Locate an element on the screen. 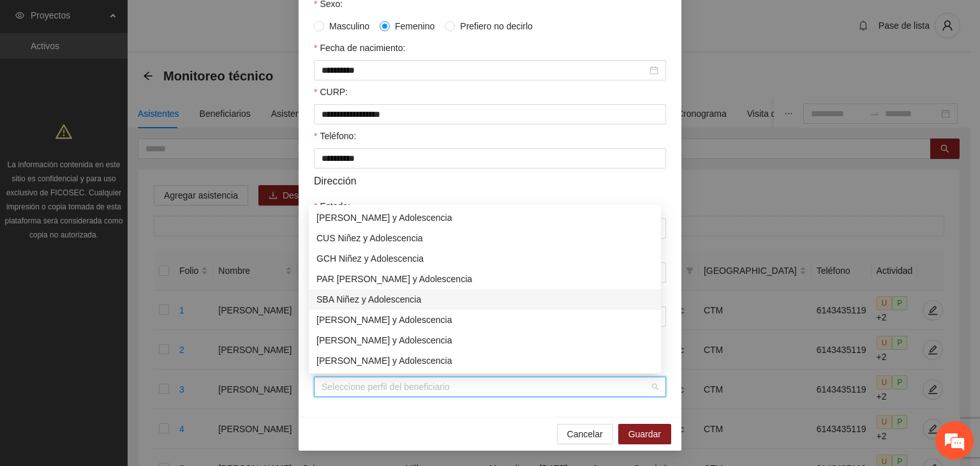 This screenshot has width=980, height=466. input: CURP: is located at coordinates (490, 114).